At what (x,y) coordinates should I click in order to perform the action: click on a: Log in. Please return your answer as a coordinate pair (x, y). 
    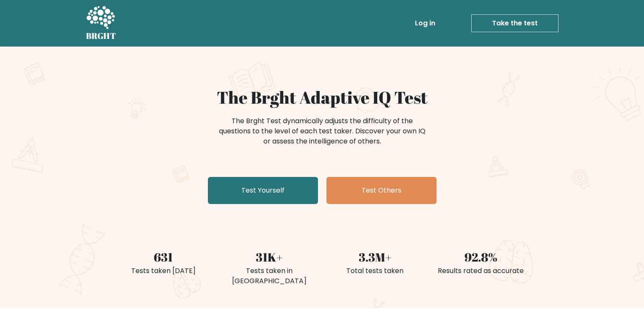
    Looking at the image, I should click on (425, 23).